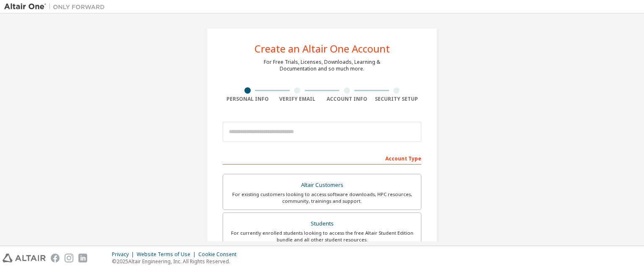 The height and width of the screenshot is (270, 644). What do you see at coordinates (124, 254) in the screenshot?
I see `div: Privacy` at bounding box center [124, 254].